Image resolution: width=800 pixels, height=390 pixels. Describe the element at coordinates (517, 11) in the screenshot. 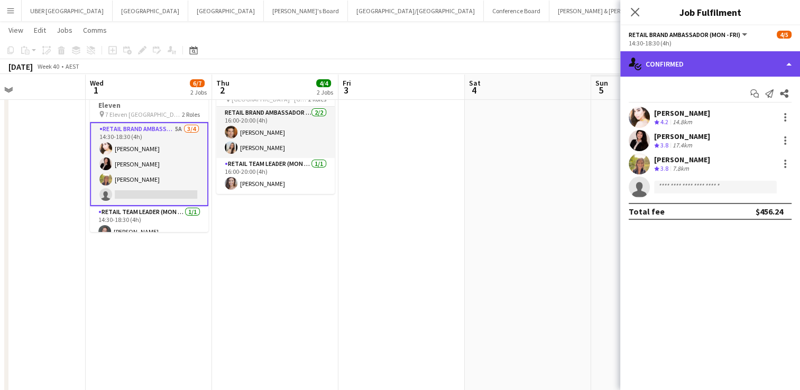

I see `button: Conference Board` at that location.